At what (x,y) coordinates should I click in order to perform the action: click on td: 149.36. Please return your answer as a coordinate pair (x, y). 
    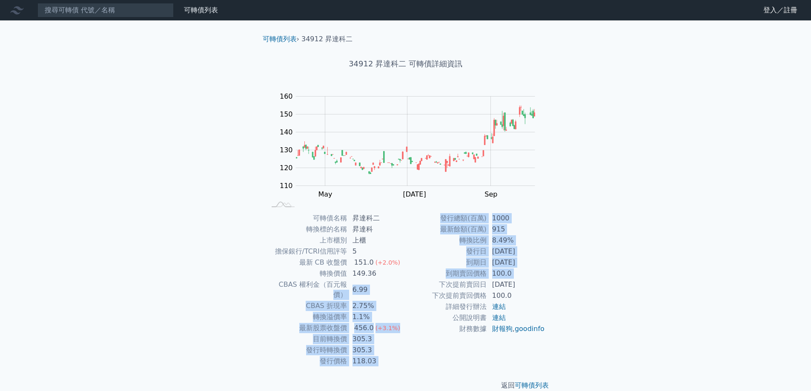
    Looking at the image, I should click on (376, 274).